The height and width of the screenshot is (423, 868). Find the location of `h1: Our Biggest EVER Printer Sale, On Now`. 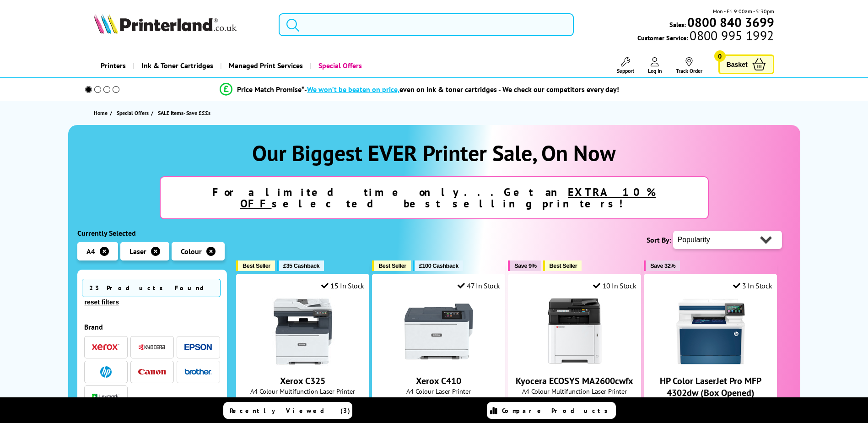

h1: Our Biggest EVER Printer Sale, On Now is located at coordinates (434, 153).